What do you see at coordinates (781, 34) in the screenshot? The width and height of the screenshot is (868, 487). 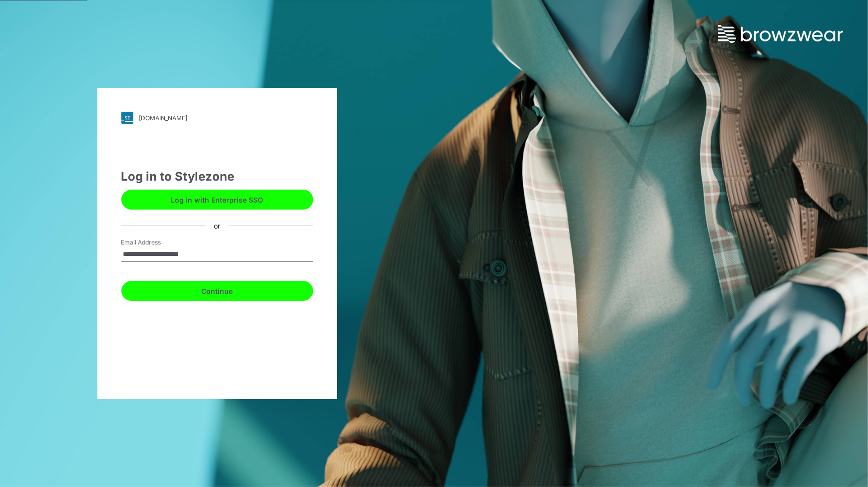 I see `img: browzwear-logo.73288ffb.svg` at bounding box center [781, 34].